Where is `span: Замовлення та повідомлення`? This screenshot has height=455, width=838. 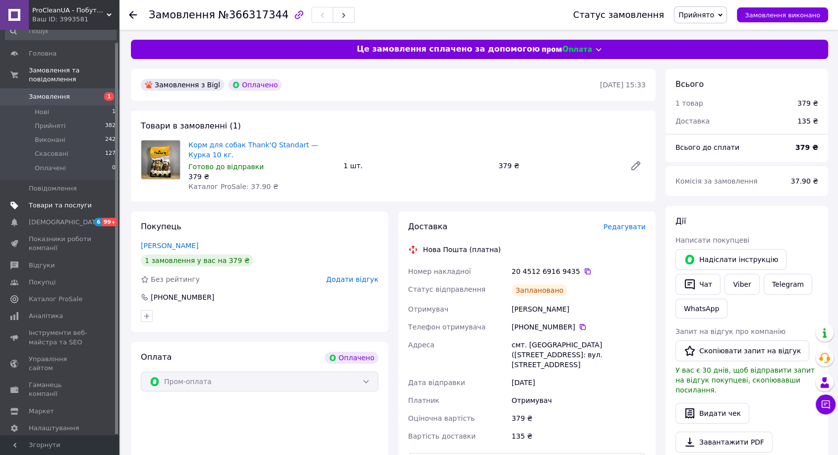 span: Замовлення та повідомлення is located at coordinates (74, 75).